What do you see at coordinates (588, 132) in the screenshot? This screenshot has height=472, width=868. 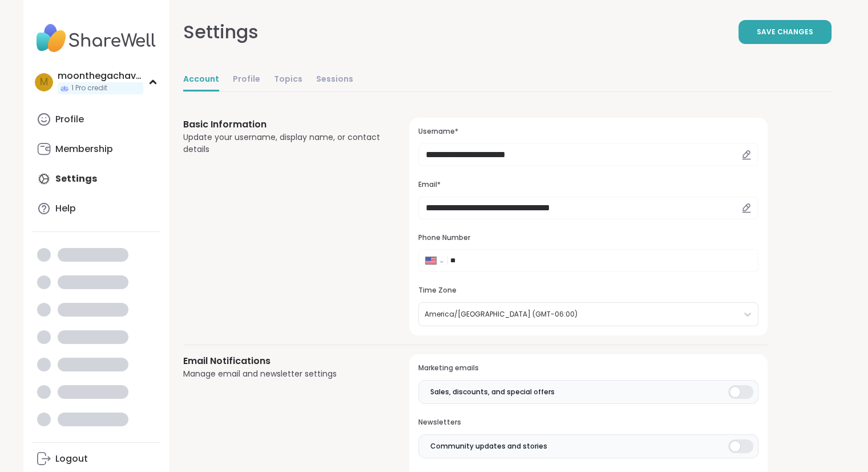 I see `h3: Username*` at bounding box center [588, 132].